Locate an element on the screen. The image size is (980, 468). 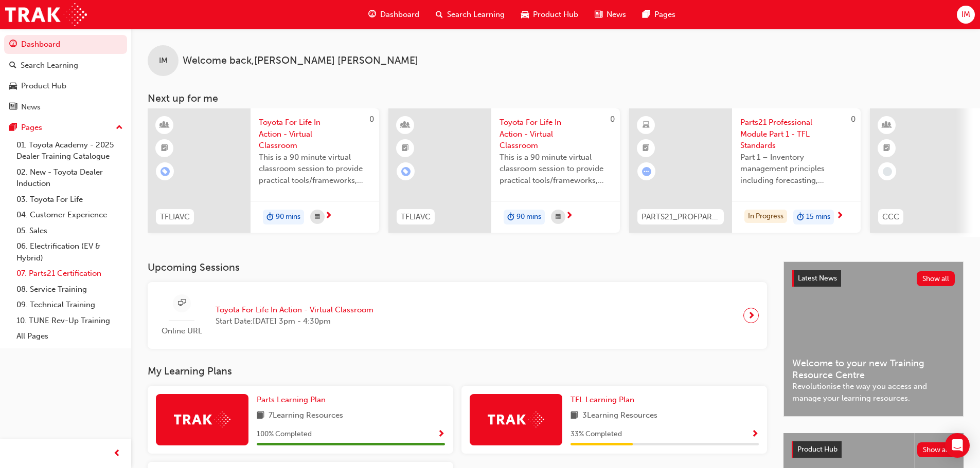
span: sessionType_ONLINE_URL-icon is located at coordinates (182, 304).